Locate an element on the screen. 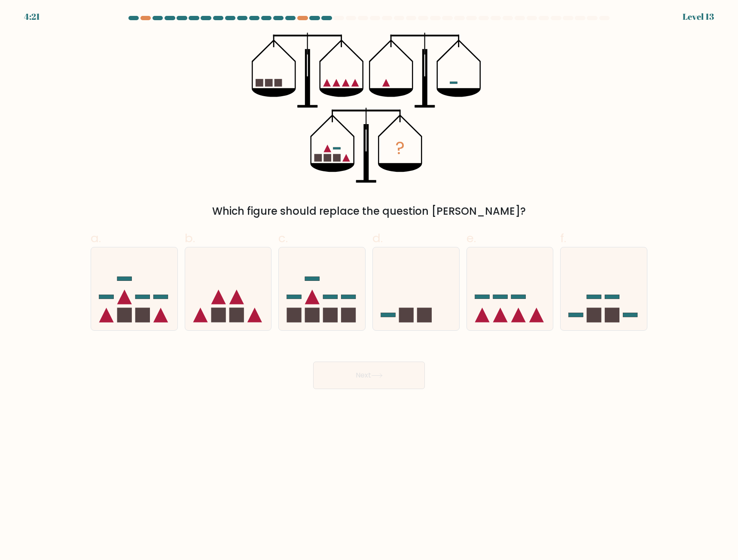  span: d. is located at coordinates (378, 238).